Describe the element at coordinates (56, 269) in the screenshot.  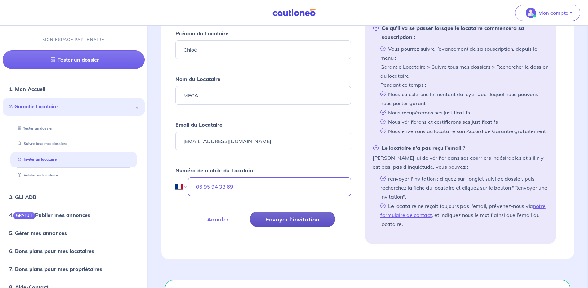
I see `a: 7. Bons plans pour mes propriétaires` at that location.